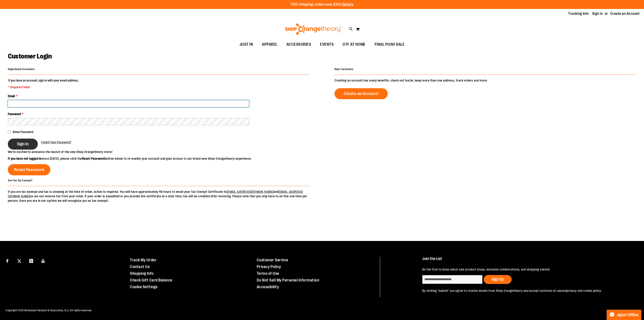 Image resolution: width=644 pixels, height=320 pixels. What do you see at coordinates (29, 170) in the screenshot?
I see `a: Reset Password` at bounding box center [29, 170].